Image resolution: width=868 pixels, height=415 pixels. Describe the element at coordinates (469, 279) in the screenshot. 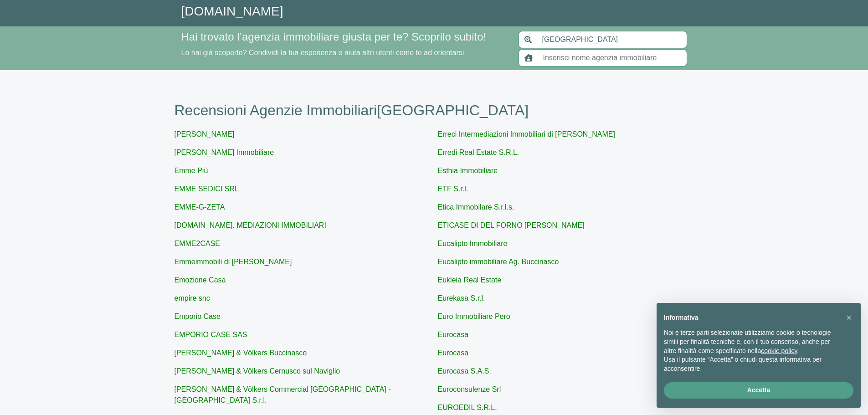

I see `a: Eukleia Real Estate` at that location.